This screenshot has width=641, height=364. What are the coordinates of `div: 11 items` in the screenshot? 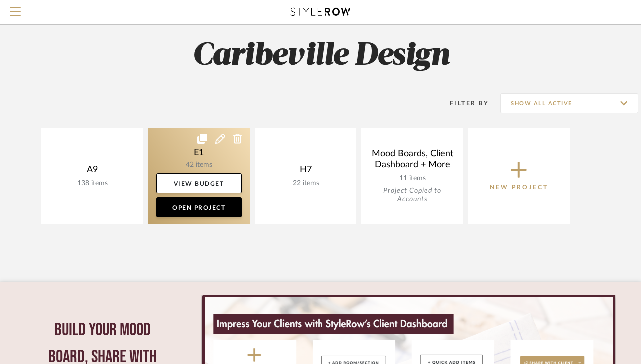 It's located at (412, 178).